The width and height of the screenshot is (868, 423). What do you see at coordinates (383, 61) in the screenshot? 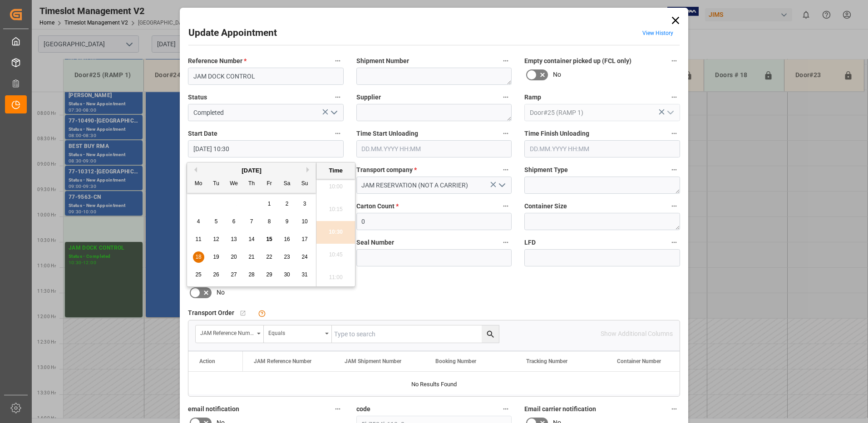
I see `span: Shipment Number` at bounding box center [383, 61].